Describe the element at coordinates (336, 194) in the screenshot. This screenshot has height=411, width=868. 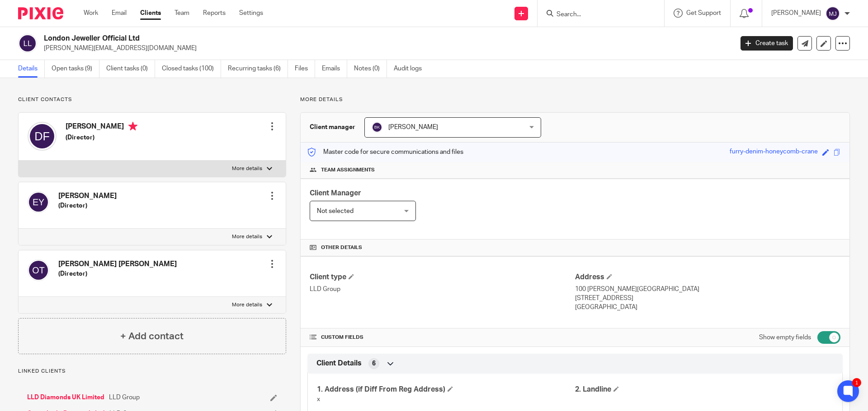
I see `span: Client Manager` at that location.